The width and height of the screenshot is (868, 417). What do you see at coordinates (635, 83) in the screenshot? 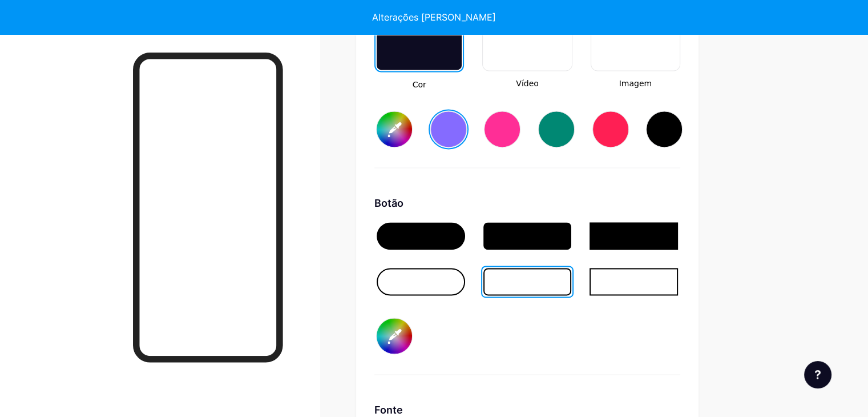
I see `font: Imagem` at bounding box center [635, 83].